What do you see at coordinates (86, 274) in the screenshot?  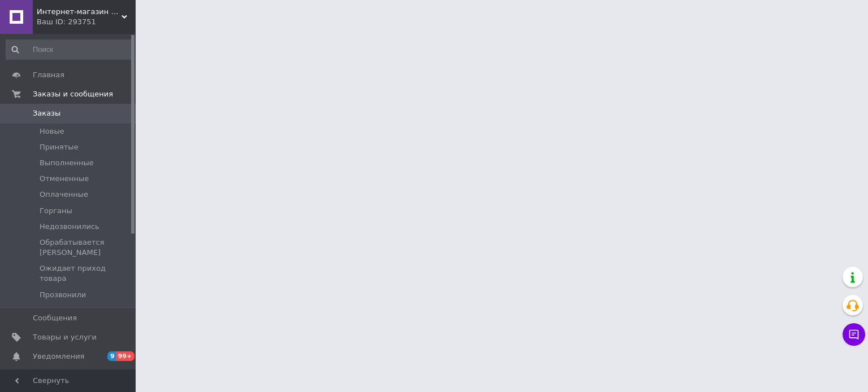 I see `span: Ожидает приход товара` at bounding box center [86, 274].